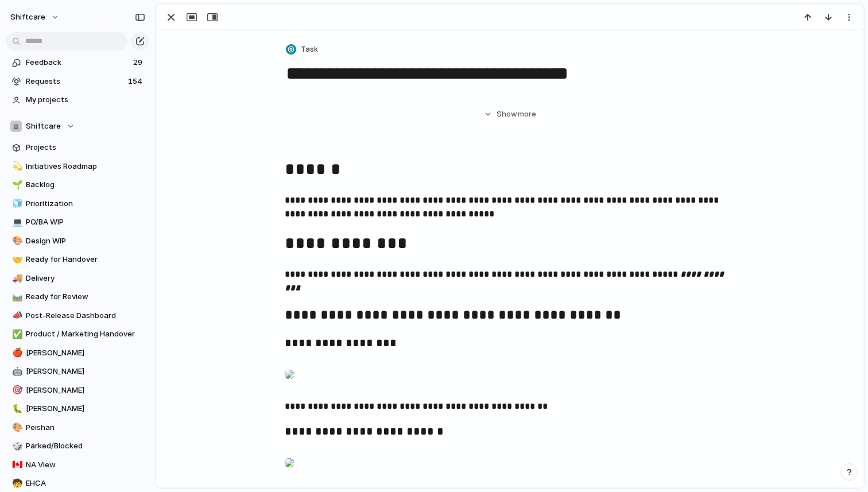  What do you see at coordinates (77, 484) in the screenshot?
I see `a: 🧒EHCA` at bounding box center [77, 484].